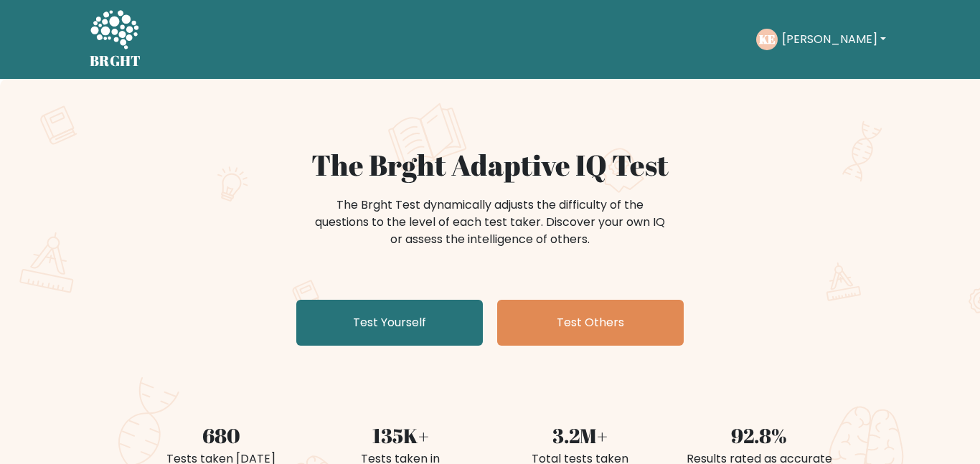 This screenshot has width=980, height=464. What do you see at coordinates (115, 40) in the screenshot?
I see `a: BRGHT` at bounding box center [115, 40].